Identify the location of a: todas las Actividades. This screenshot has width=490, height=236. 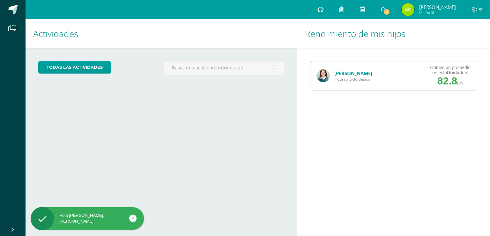
(75, 67).